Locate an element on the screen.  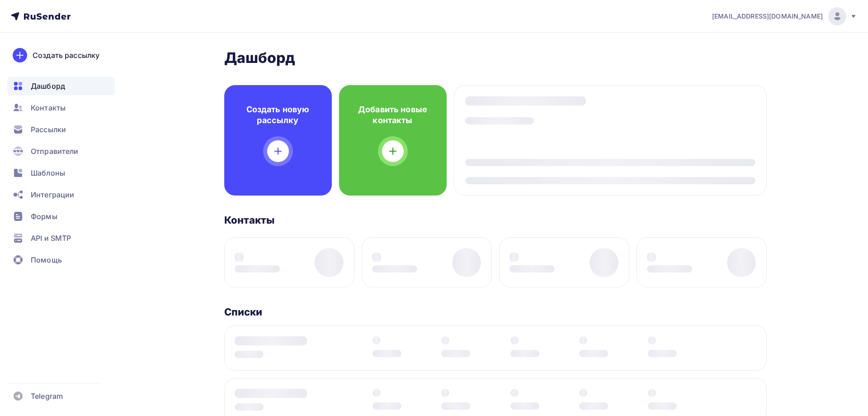
a: Контакты is located at coordinates (61, 108).